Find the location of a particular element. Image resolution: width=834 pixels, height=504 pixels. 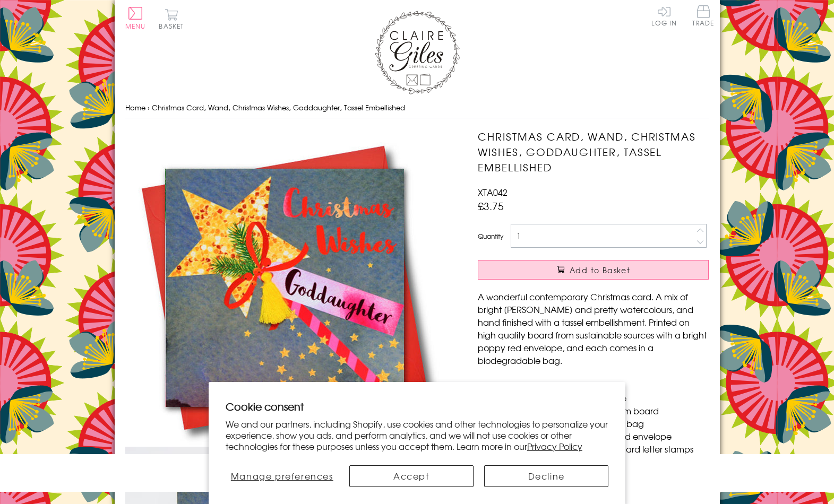

span: XTA042 is located at coordinates (493, 192).